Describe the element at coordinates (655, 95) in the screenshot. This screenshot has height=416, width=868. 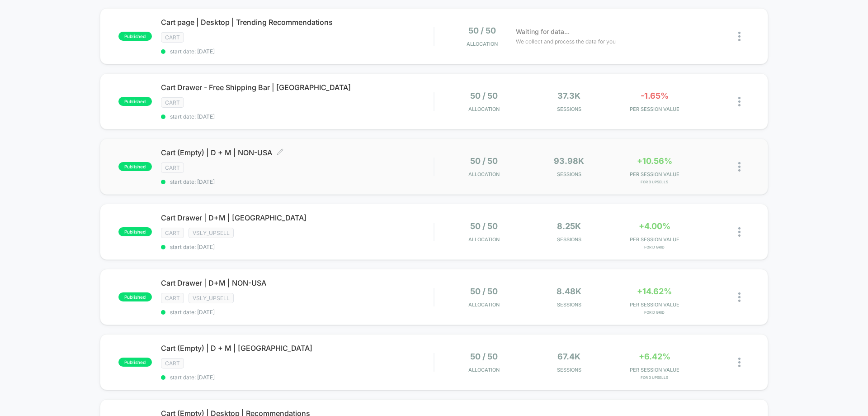
I see `span: -1.65%` at that location.